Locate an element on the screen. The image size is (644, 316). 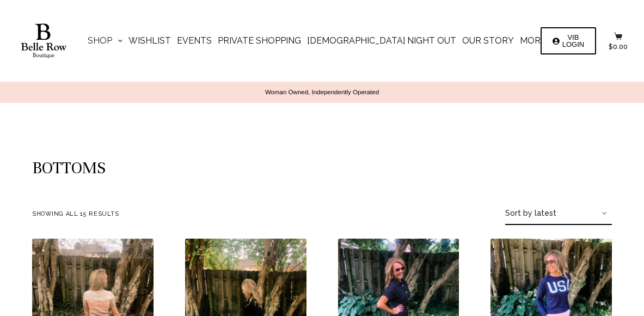
span: VIB LOGIN is located at coordinates (573, 41).